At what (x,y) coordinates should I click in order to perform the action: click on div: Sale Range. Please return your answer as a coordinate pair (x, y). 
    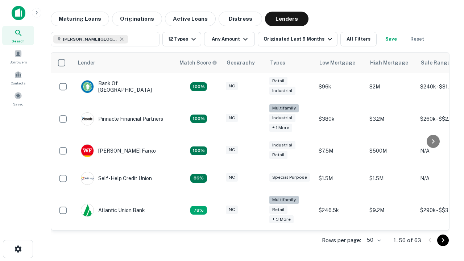
    Looking at the image, I should click on (435, 63).